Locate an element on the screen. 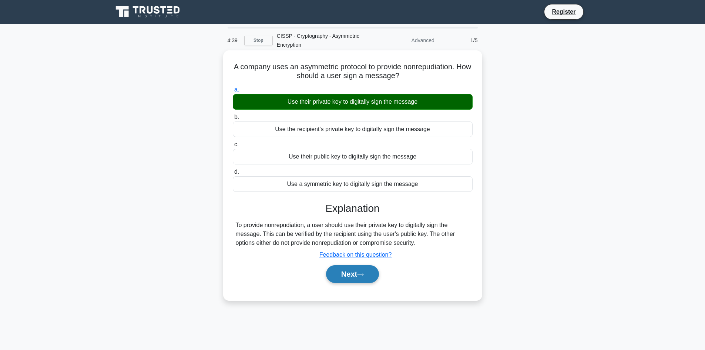 The image size is (705, 350). div: Use the recipient's private key to digitally sign the message is located at coordinates (353, 129).